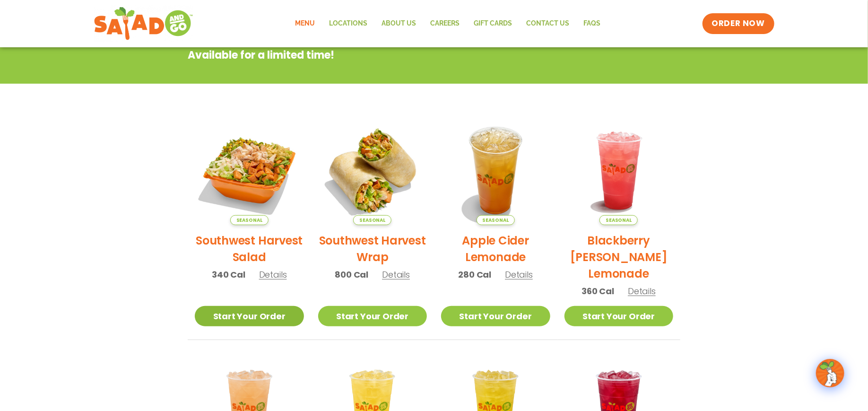 This screenshot has height=411, width=868. What do you see at coordinates (249, 170) in the screenshot?
I see `img: Product photo for Southwest Harvest Salad` at bounding box center [249, 170].